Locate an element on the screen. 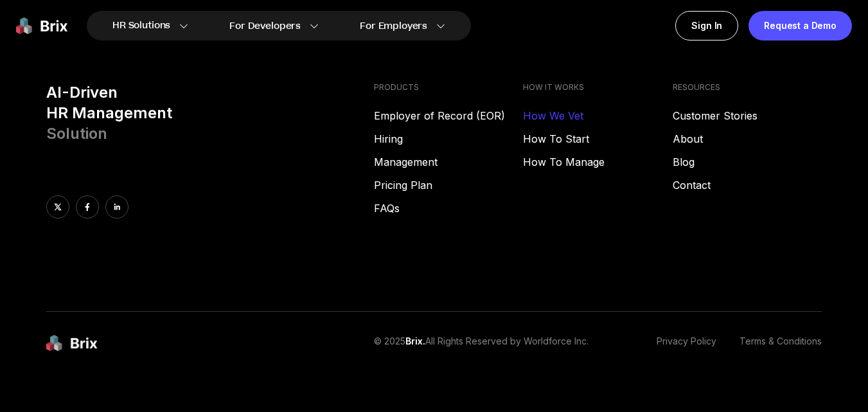  span: For Developers is located at coordinates (265, 25).